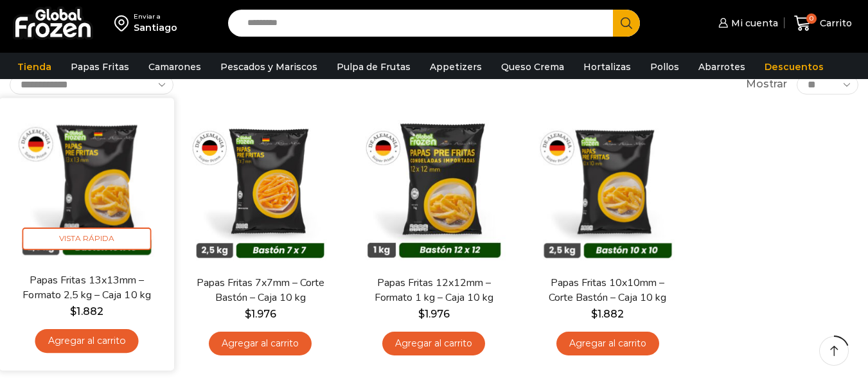 This screenshot has height=385, width=868. I want to click on a: Agregar al carrito: “Papas Fritas 10x10mm - Corte Bastón - Caja 10 kg”, so click(608, 343).